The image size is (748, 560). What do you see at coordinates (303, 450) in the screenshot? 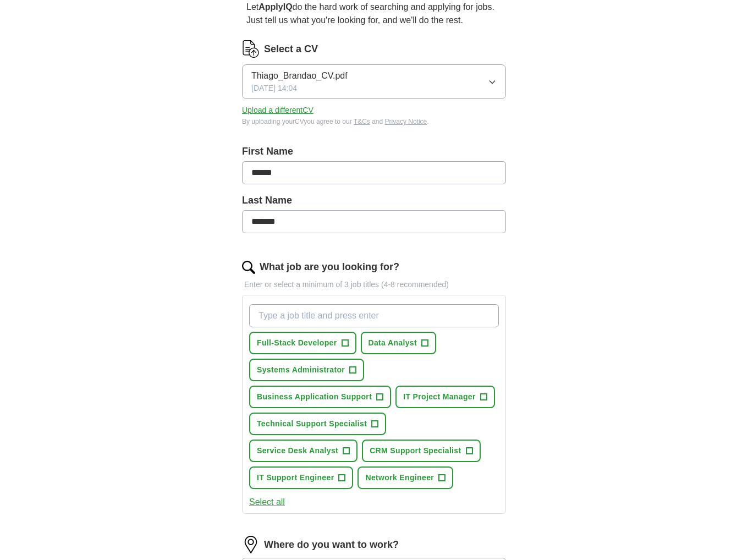
I see `button: Service Desk Analyst` at bounding box center [303, 450].